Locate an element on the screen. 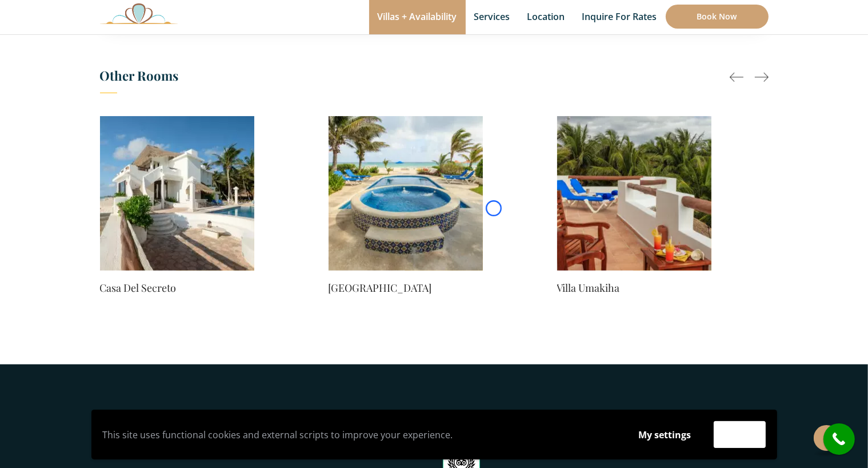 The width and height of the screenshot is (868, 468). a: Casa Del Secreto is located at coordinates (178, 288).